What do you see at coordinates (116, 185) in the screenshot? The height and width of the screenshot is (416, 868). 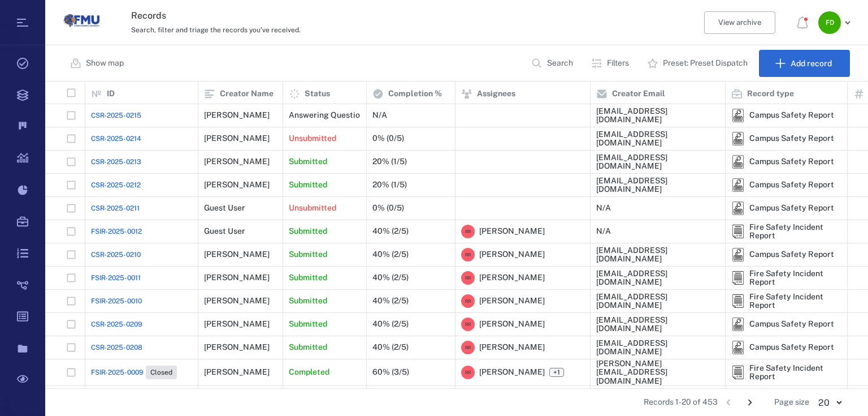 I see `span: CSR-2025-0212` at bounding box center [116, 185].